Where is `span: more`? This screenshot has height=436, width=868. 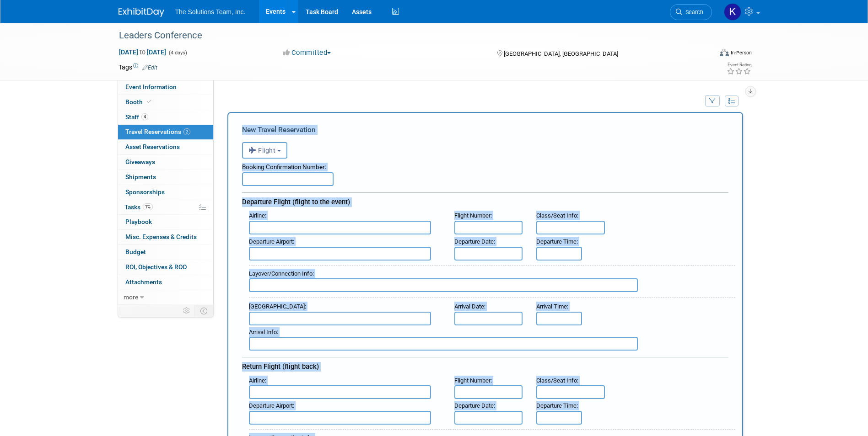 span: more is located at coordinates (131, 297).